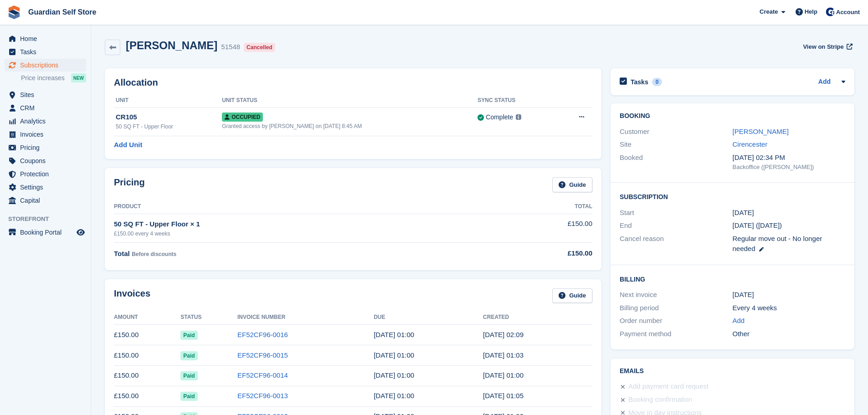 This screenshot has width=868, height=415. Describe the element at coordinates (503, 376) in the screenshot. I see `time: 2025-06-06 00:00:57 UTC` at that location.